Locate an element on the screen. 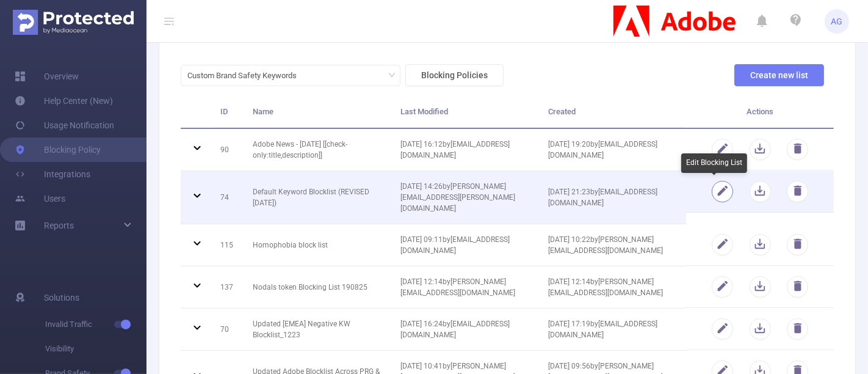 This screenshot has width=868, height=374. a: Users is located at coordinates (40, 198).